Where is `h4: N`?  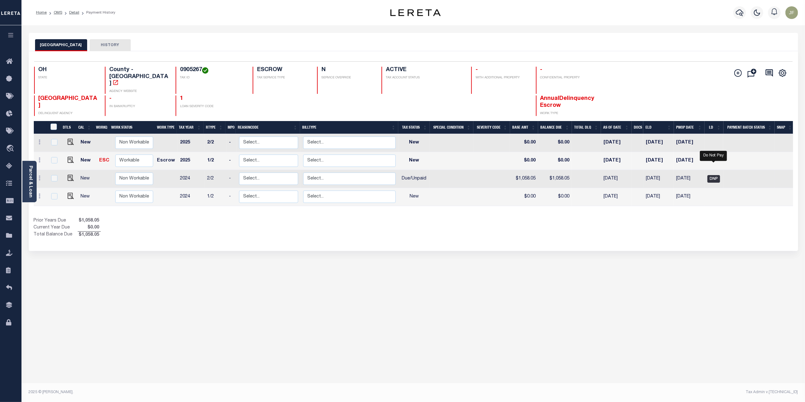
h4: N is located at coordinates (348, 70).